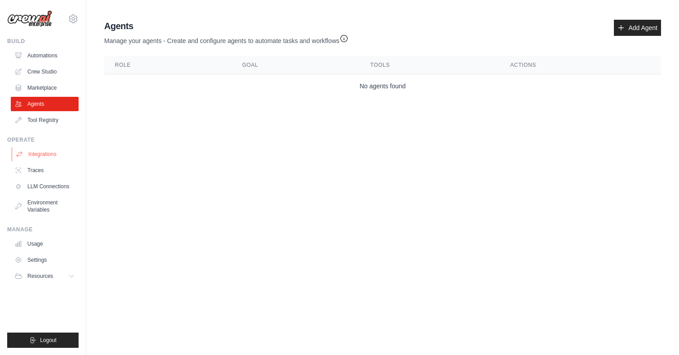  What do you see at coordinates (44, 56) in the screenshot?
I see `a: Automations` at bounding box center [44, 56].